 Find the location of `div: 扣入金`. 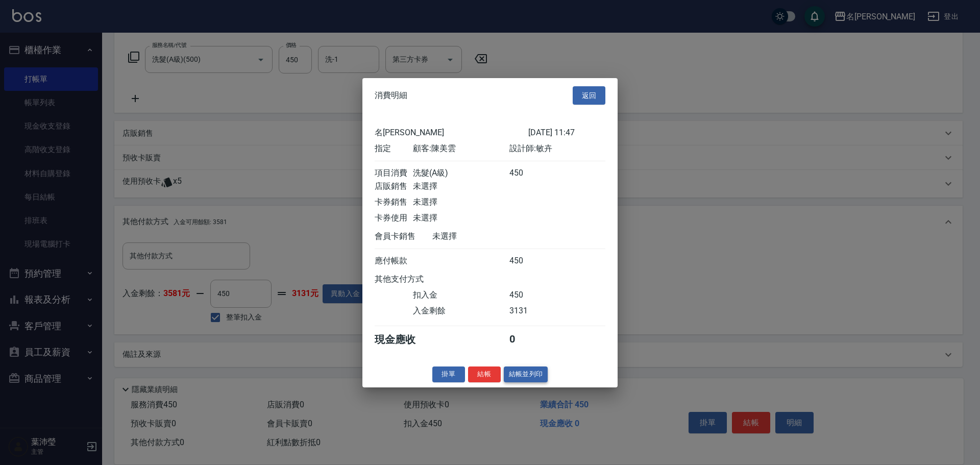

div: 扣入金 is located at coordinates (461, 295).